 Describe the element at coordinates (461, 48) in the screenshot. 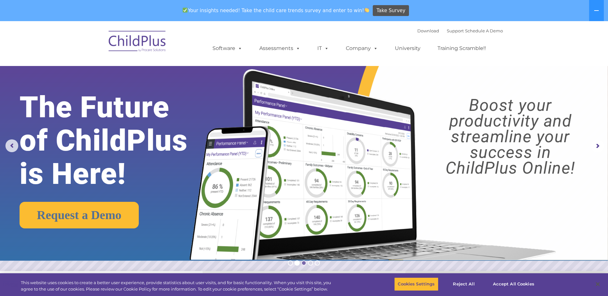

I see `a: Training Scramble!!` at that location.